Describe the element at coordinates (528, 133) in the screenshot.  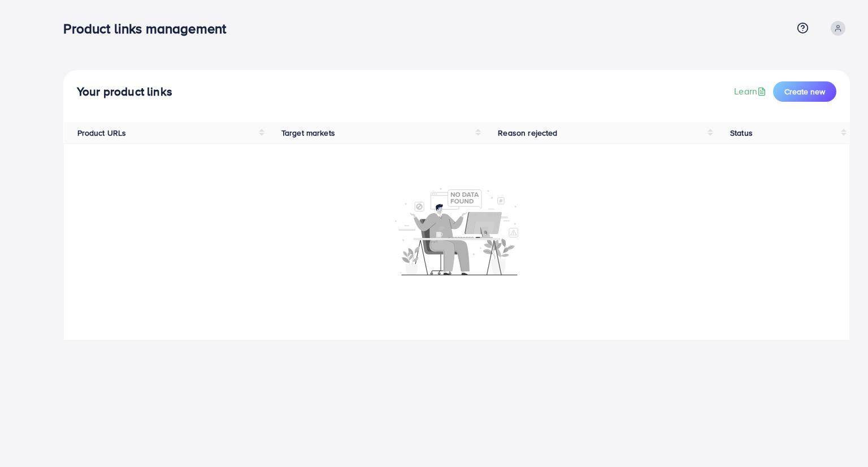
I see `span: Reason rejected` at that location.